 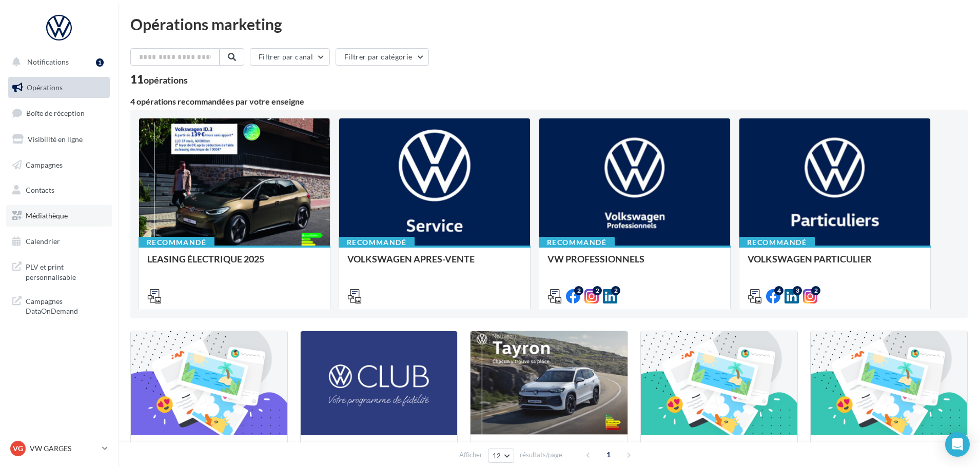 What do you see at coordinates (59, 113) in the screenshot?
I see `a: Boîte de réception` at bounding box center [59, 113].